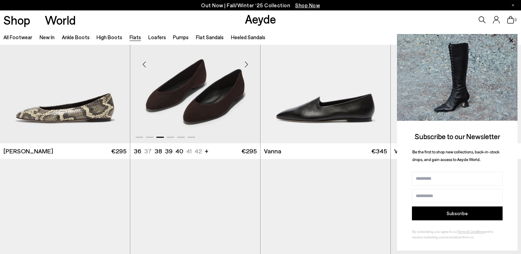  Describe the element at coordinates (471, 232) in the screenshot. I see `a: Terms & Conditions` at that location.